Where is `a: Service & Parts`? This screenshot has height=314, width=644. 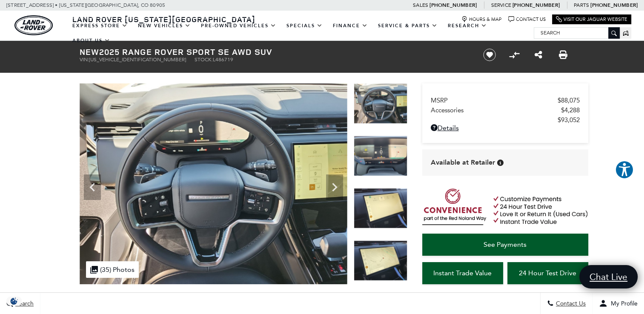
a: Service & Parts is located at coordinates (408, 26).